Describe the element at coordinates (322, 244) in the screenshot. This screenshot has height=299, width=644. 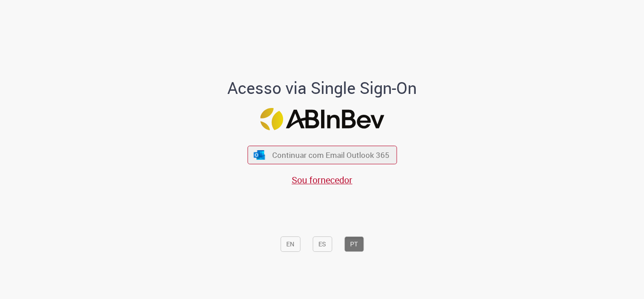
I see `button: ES` at that location.